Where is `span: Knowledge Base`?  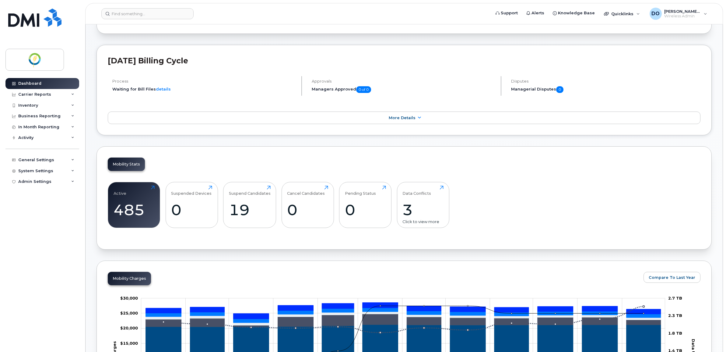 span: Knowledge Base is located at coordinates (576, 13).